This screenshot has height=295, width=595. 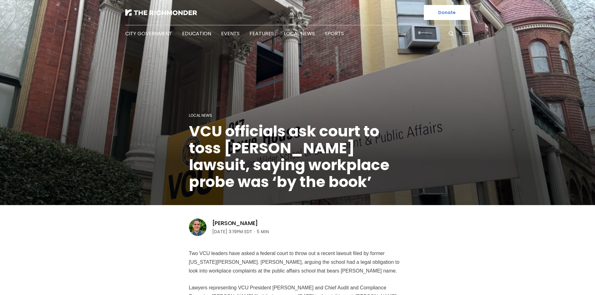 What do you see at coordinates (262, 33) in the screenshot?
I see `a: Features` at bounding box center [262, 33].